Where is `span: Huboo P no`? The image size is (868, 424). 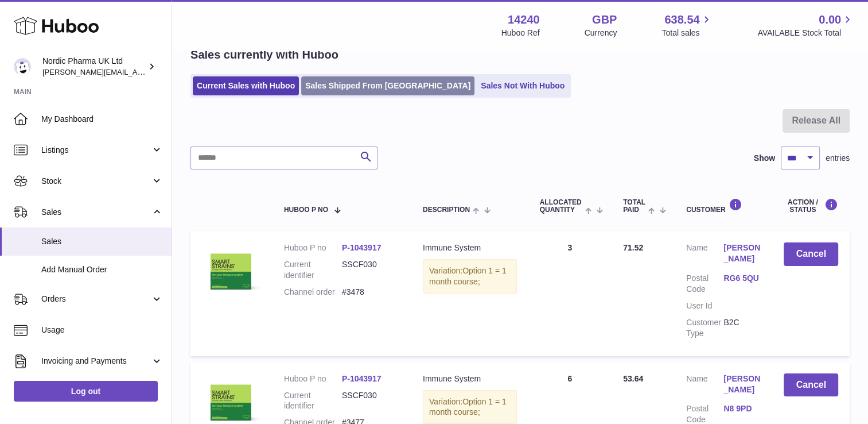 span: Huboo P no is located at coordinates (306, 209).